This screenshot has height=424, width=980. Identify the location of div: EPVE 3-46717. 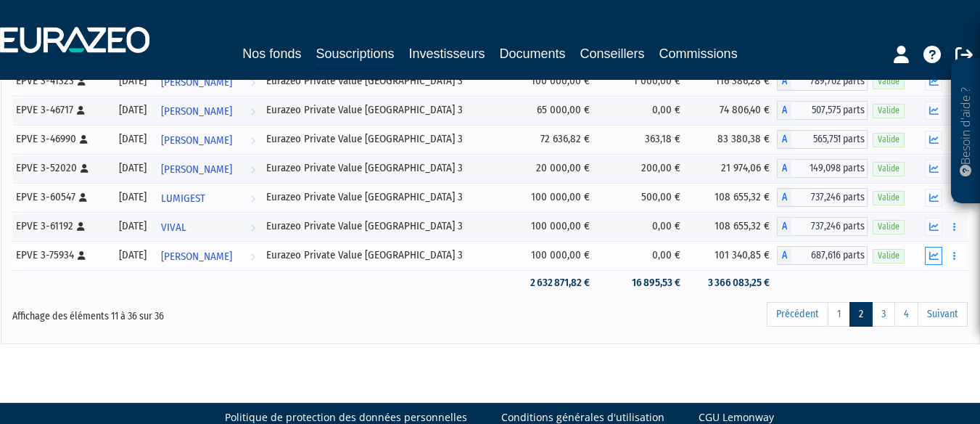
(60, 109).